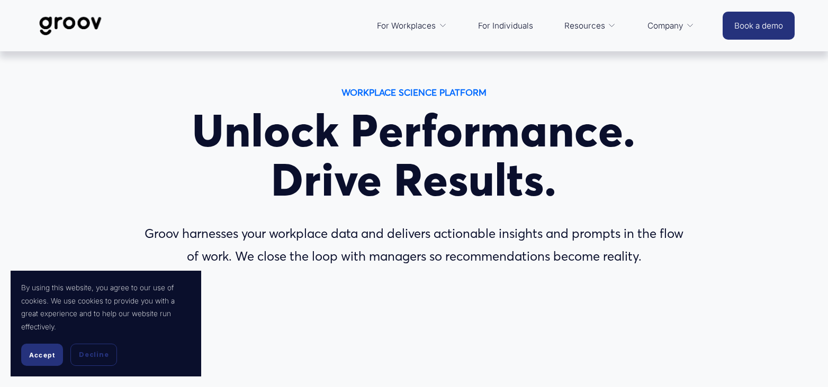  I want to click on button: Accept, so click(42, 355).